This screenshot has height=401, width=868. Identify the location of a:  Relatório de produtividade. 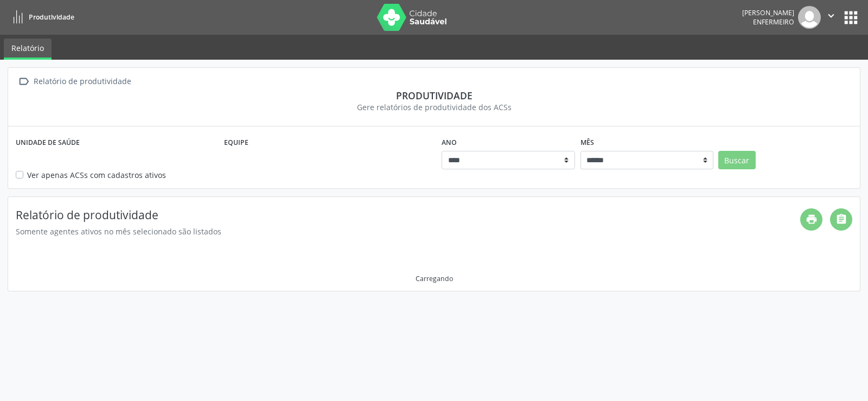
(74, 81).